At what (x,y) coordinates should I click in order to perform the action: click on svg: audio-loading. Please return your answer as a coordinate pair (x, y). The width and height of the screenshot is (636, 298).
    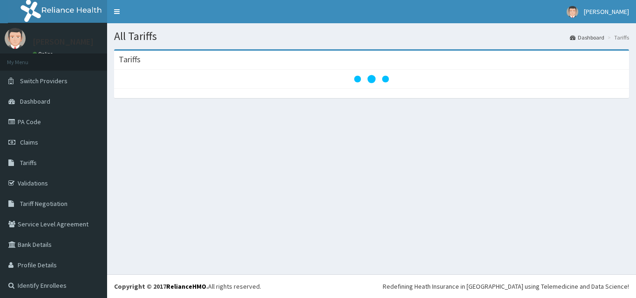
    Looking at the image, I should click on (372, 79).